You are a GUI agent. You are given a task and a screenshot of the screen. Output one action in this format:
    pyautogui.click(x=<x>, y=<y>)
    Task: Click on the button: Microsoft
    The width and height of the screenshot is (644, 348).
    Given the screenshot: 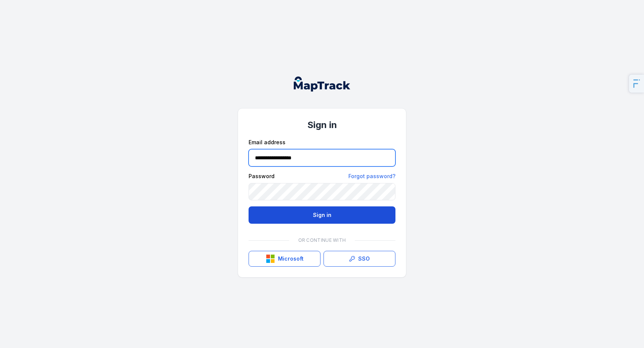 What is the action you would take?
    pyautogui.click(x=284, y=259)
    